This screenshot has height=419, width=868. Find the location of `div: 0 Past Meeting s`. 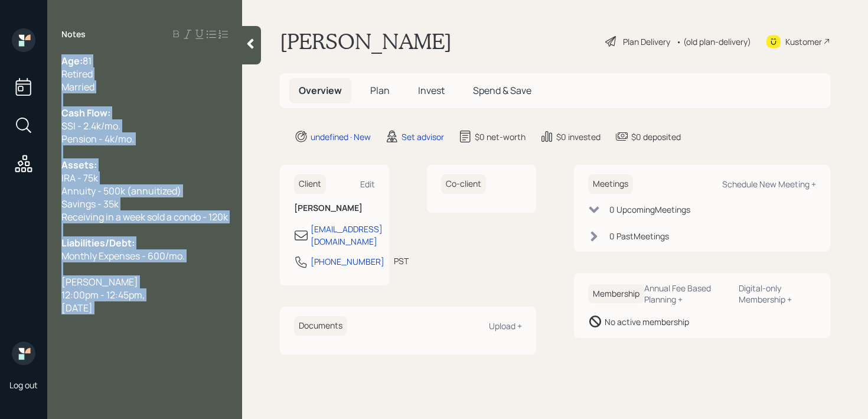

div: 0 Past Meeting s is located at coordinates (639, 235).